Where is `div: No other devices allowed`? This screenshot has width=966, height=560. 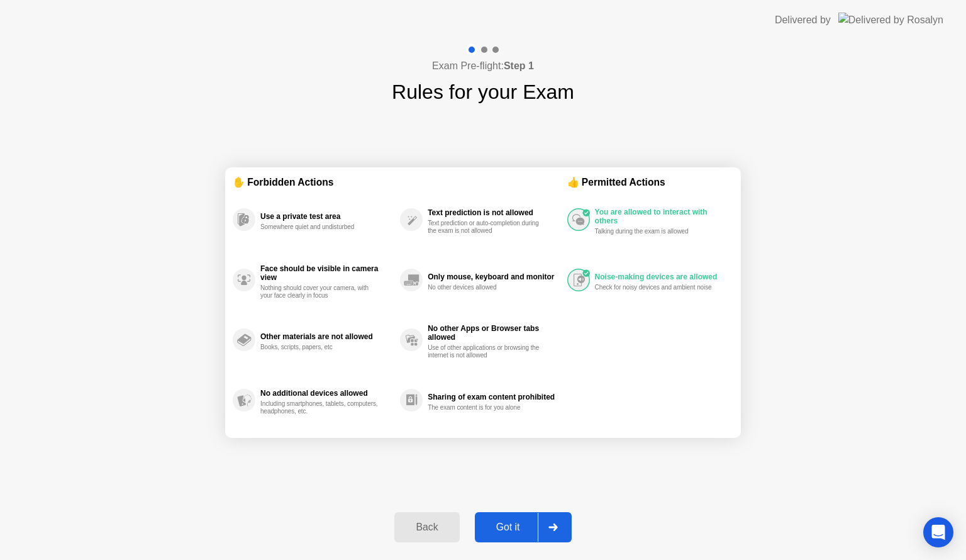
div: No other devices allowed is located at coordinates (487, 288).